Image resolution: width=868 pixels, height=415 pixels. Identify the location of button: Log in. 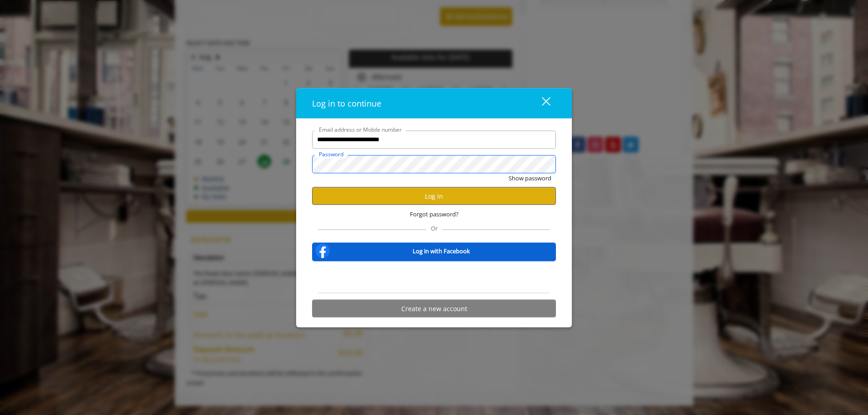
(434, 195).